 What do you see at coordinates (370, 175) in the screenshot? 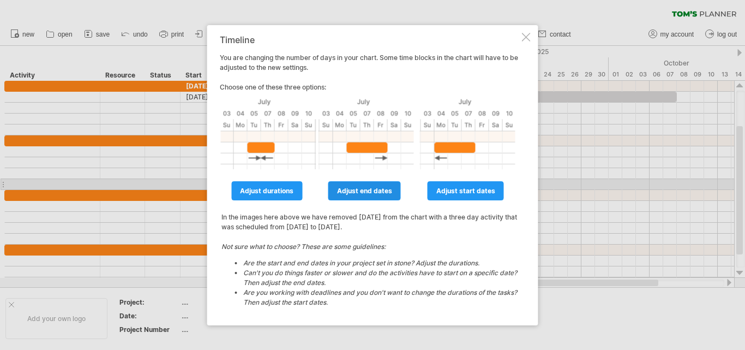
I see `div: You are changing the number of days in your chart. Some time blocks in the chart will have to be ...` at bounding box center [370, 175].